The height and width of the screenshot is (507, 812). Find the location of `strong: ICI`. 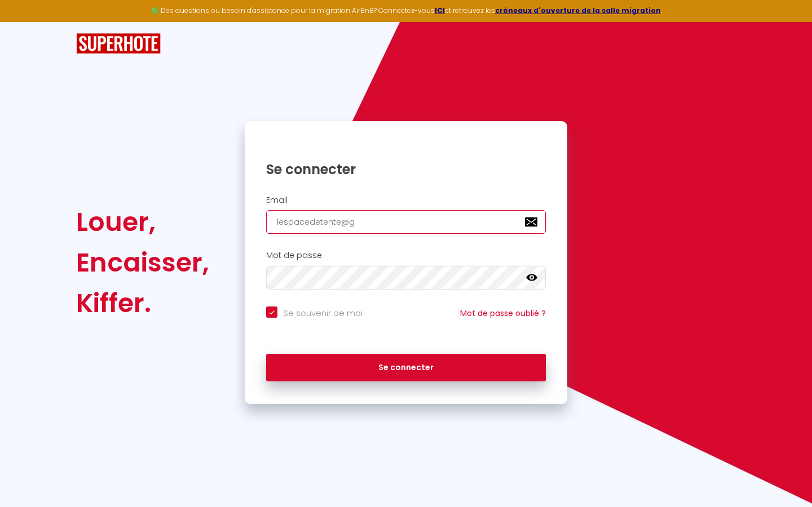

strong: ICI is located at coordinates (440, 10).